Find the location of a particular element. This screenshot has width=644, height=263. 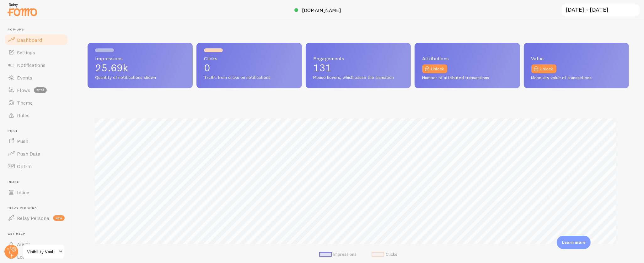

span: Quantity of notifications shown is located at coordinates (140, 77).